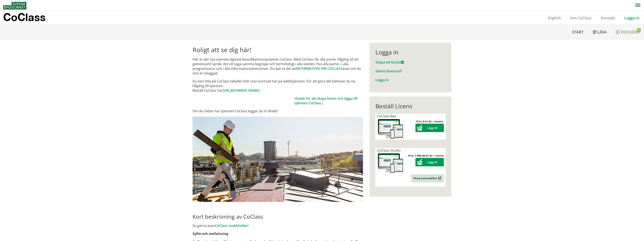  Describe the element at coordinates (427, 178) in the screenshot. I see `a: Prova kostnadsfritt` at that location.